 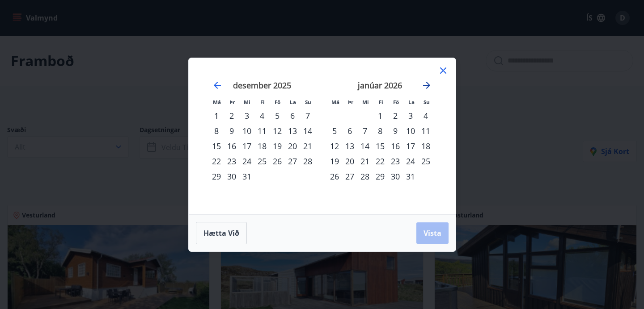 I want to click on td: Choose laugardagur, 27. desember 2025 as your check-in date. It’s available., so click(x=293, y=161).